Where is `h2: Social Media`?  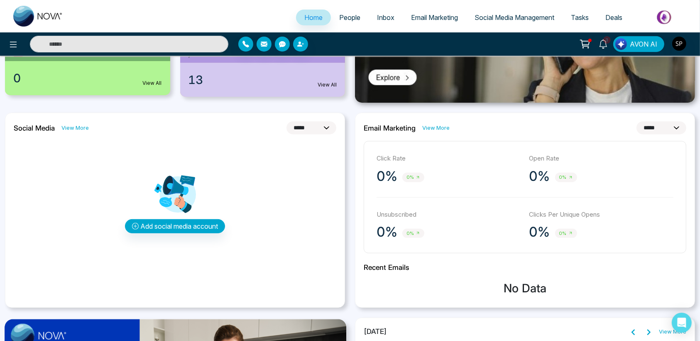 h2: Social Media is located at coordinates (34, 128).